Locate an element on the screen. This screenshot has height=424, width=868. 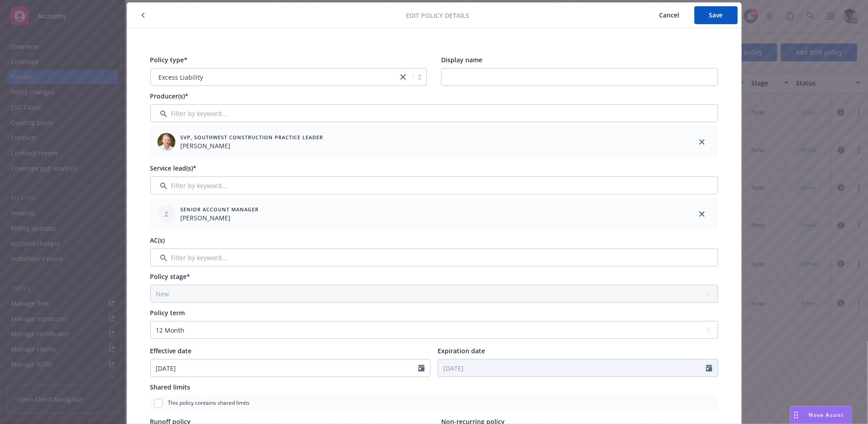
span: Producer(s)* is located at coordinates (169, 96).